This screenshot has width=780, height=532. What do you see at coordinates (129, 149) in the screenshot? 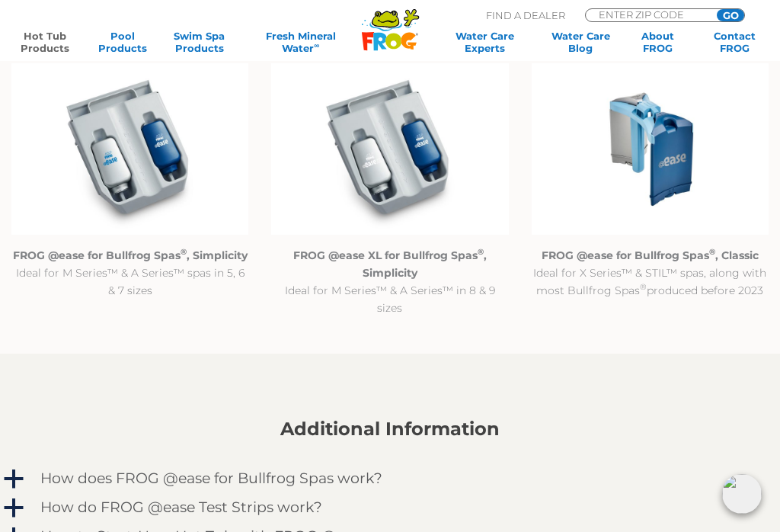
I see `img: @ease_Bullfrog_FROG @ease R180 for Bullfrog Spas with Filter` at bounding box center [129, 149].